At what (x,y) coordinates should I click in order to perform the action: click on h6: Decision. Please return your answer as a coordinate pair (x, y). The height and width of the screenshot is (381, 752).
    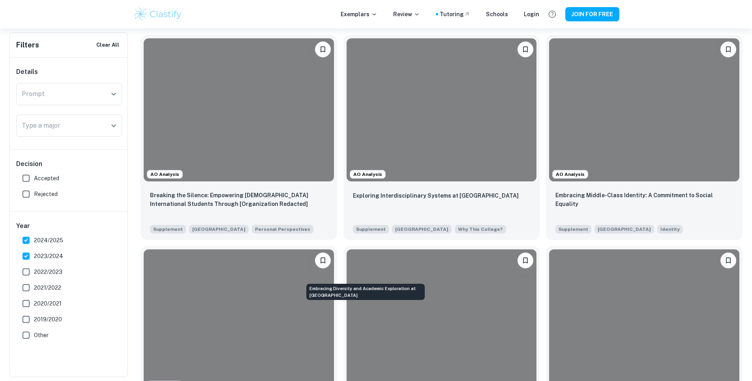
    Looking at the image, I should click on (69, 164).